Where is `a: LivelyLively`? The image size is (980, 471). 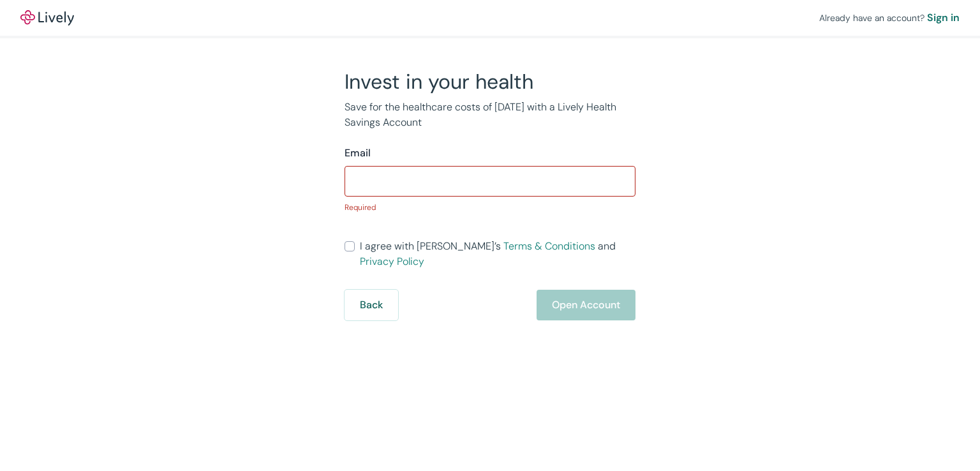 a: LivelyLively is located at coordinates (48, 18).